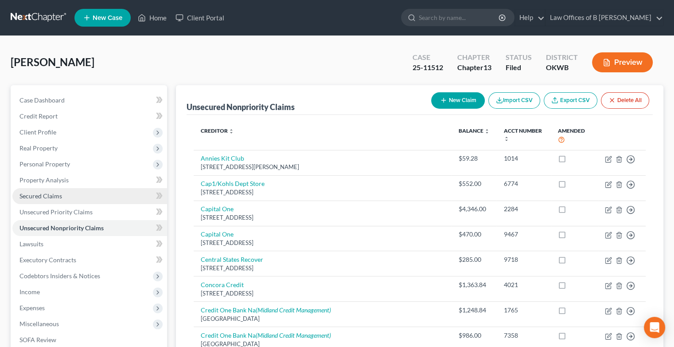 This screenshot has width=674, height=347. What do you see at coordinates (474, 259) in the screenshot?
I see `div: $285.00` at bounding box center [474, 259].